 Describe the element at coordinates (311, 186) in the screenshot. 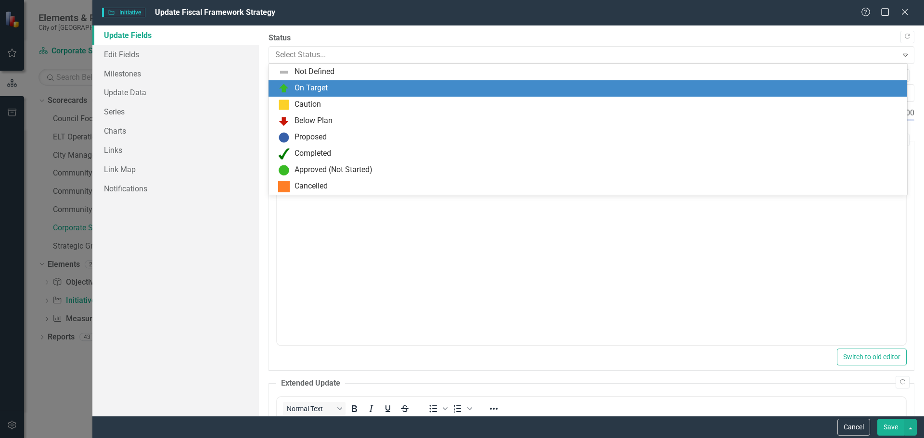

I see `div: Cancelled` at that location.